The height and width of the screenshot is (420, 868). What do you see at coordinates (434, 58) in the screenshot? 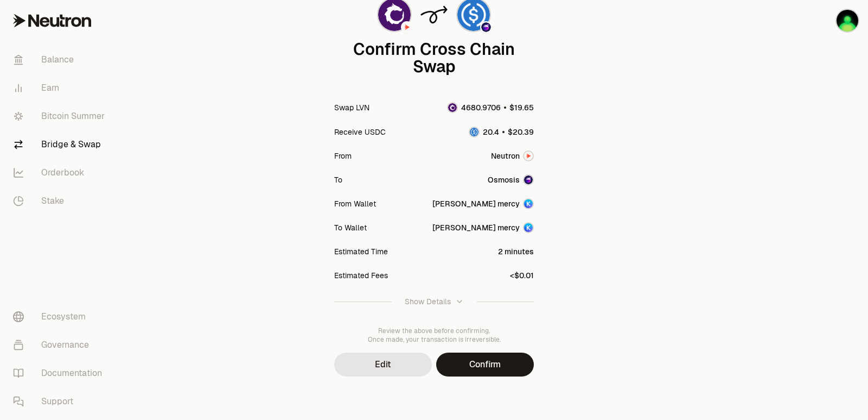
I see `div: Confirm Cross Chain Swap` at bounding box center [434, 58].